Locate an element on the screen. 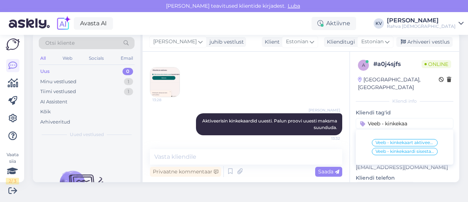  div: Kõik is located at coordinates (45, 112).